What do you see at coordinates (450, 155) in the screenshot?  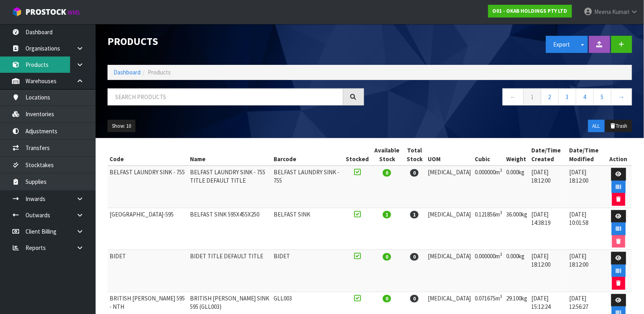 I see `th: UOM` at bounding box center [450, 155].